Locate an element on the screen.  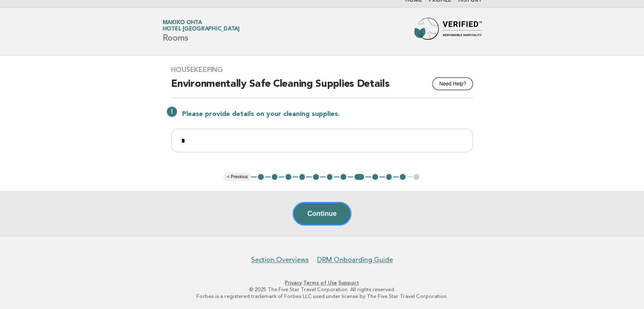
button: < Previous is located at coordinates (237, 177).